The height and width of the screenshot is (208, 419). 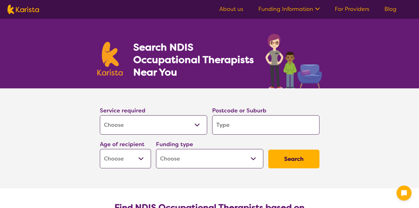 What do you see at coordinates (293, 61) in the screenshot?
I see `img: occupational-therapy` at bounding box center [293, 61].